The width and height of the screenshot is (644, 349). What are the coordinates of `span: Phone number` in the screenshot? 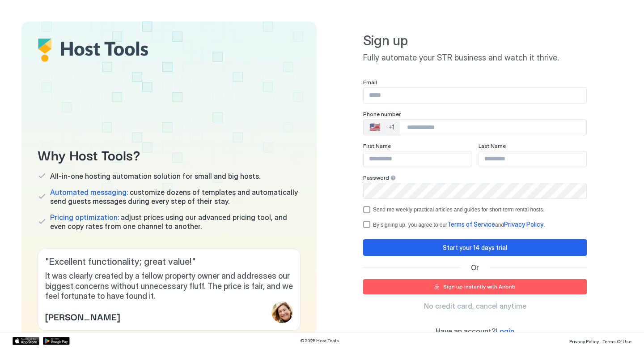 It's located at (382, 114).